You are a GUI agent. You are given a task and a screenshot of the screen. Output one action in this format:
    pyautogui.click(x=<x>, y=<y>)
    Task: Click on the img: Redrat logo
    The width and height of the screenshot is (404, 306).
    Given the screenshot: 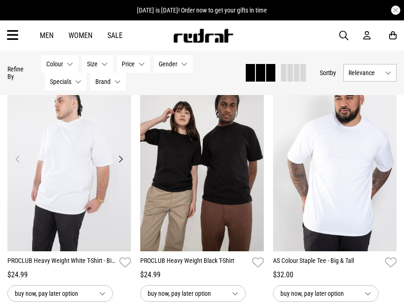 What is the action you would take?
    pyautogui.click(x=203, y=36)
    